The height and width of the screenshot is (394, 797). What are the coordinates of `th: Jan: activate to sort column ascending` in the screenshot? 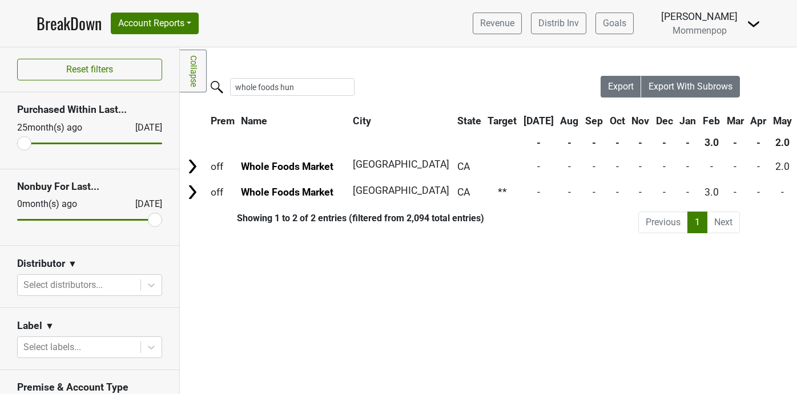 It's located at (688, 121).